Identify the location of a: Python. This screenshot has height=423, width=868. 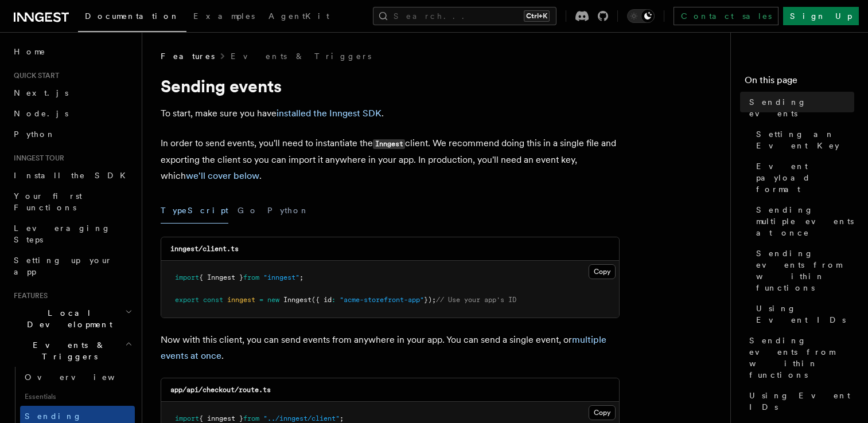
(72, 134).